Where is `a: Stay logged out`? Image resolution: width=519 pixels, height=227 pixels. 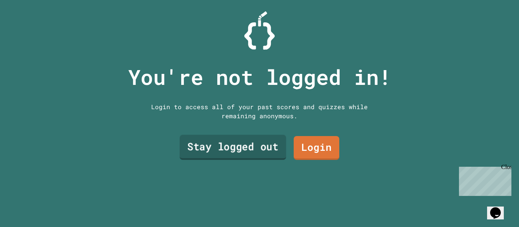 a: Stay logged out is located at coordinates (233, 148).